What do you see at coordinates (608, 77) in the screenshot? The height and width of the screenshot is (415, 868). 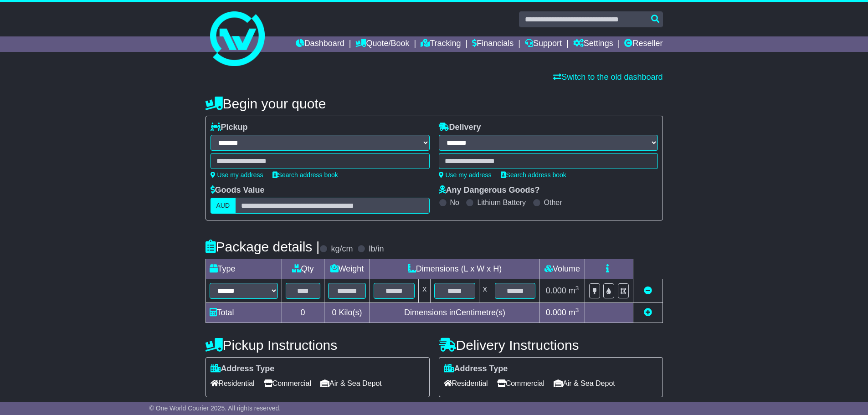 I see `a: Switch to the old dashboard` at bounding box center [608, 77].